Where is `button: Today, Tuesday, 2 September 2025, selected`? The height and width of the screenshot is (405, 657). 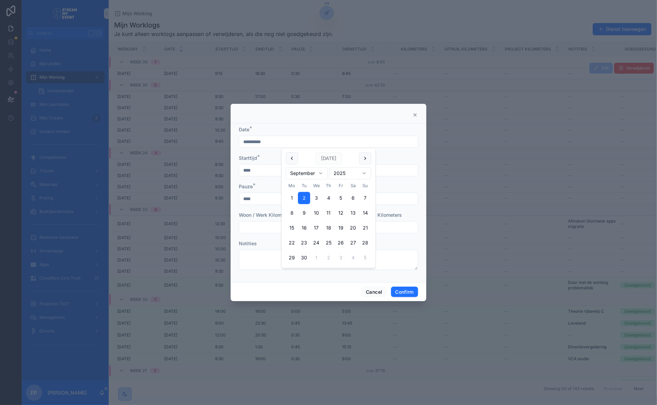 button: Today, Tuesday, 2 September 2025, selected is located at coordinates (304, 198).